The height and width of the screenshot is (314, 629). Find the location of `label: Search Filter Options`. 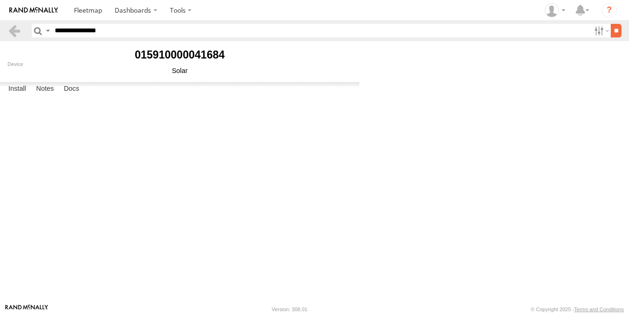

label: Search Filter Options is located at coordinates (601, 30).